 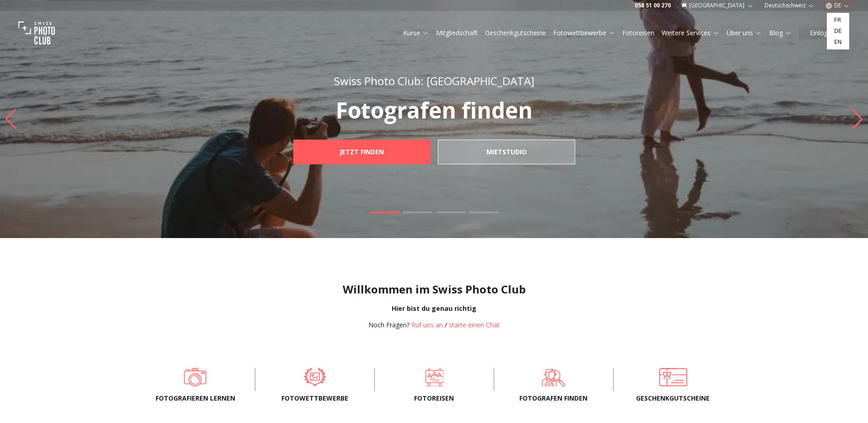 What do you see at coordinates (515, 33) in the screenshot?
I see `button: Geschenkgutscheine` at bounding box center [515, 33].